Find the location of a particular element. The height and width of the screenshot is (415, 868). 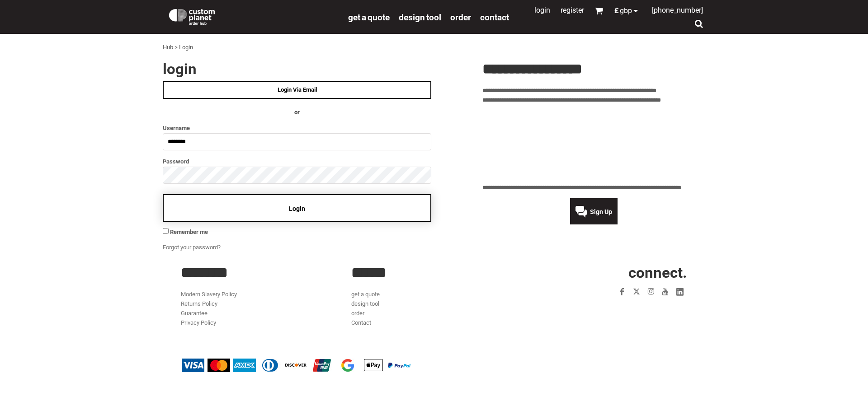

span: design tool is located at coordinates (420, 17).